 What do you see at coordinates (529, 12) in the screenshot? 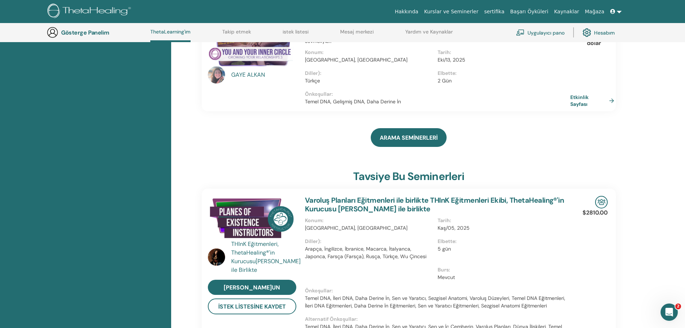
I see `font: Başarı Öyküleri` at bounding box center [529, 12].